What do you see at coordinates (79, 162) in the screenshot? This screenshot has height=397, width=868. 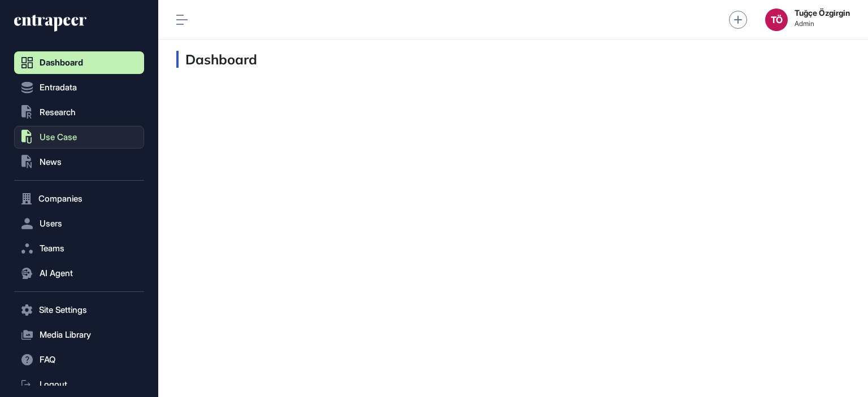 I see `button: News` at bounding box center [79, 162].